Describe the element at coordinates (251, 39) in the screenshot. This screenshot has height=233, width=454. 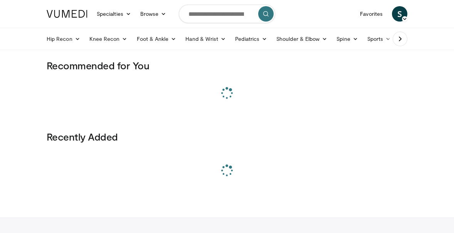
I see `a: Pediatrics` at that location.